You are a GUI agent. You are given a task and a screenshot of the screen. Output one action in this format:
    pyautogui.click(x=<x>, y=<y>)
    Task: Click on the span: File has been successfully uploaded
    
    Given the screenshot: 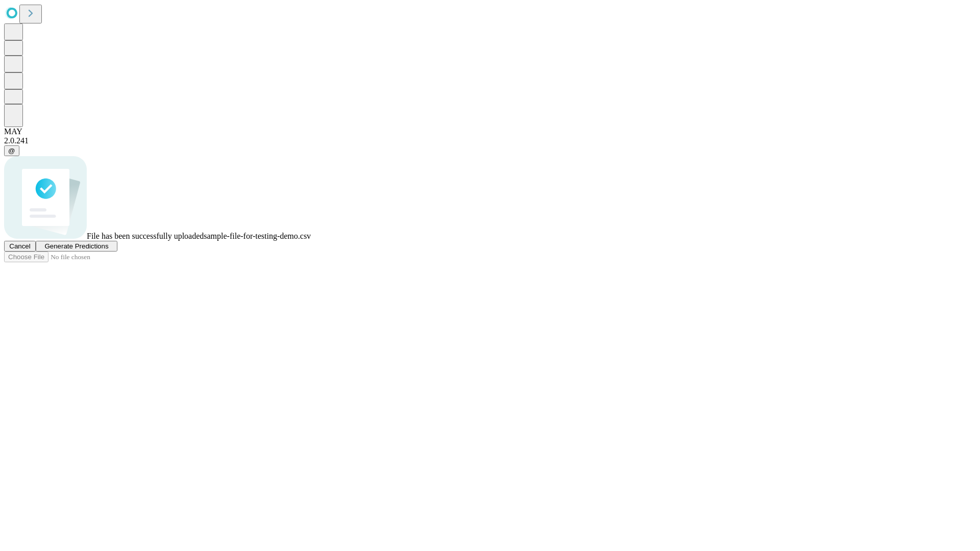 What is the action you would take?
    pyautogui.click(x=145, y=236)
    